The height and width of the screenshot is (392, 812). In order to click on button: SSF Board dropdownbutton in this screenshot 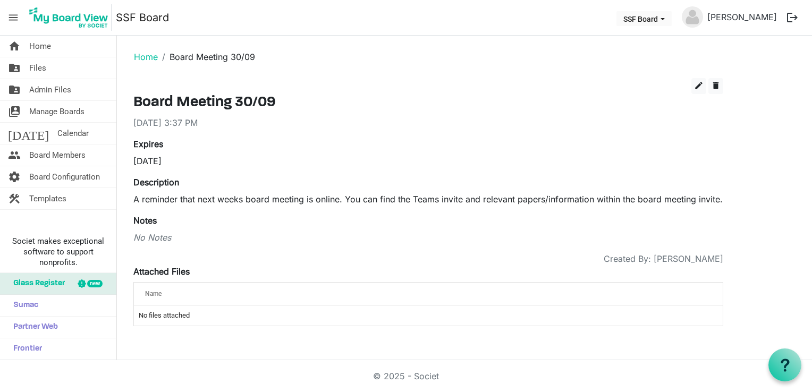, I will do `click(644, 19)`.